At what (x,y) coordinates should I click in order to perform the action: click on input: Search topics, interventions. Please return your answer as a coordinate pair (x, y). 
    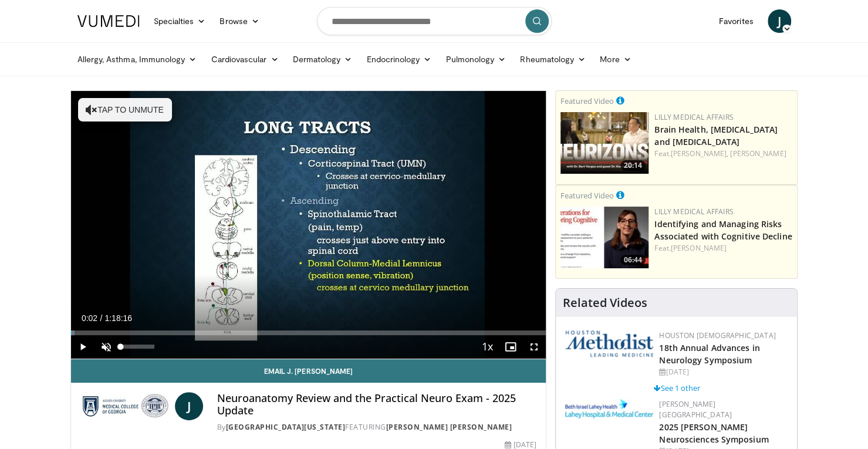
    Looking at the image, I should click on (434, 21).